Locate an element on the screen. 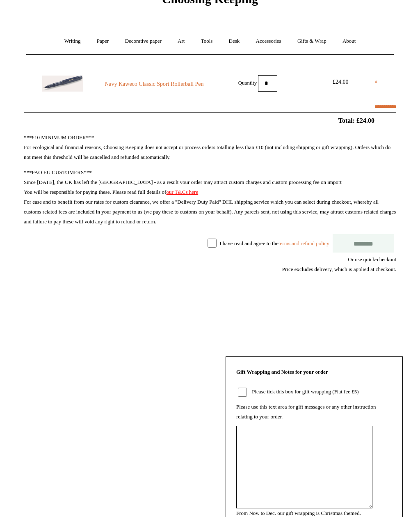  a: Navy Kaweco Classic Sport Rollerball Pen is located at coordinates (154, 84).